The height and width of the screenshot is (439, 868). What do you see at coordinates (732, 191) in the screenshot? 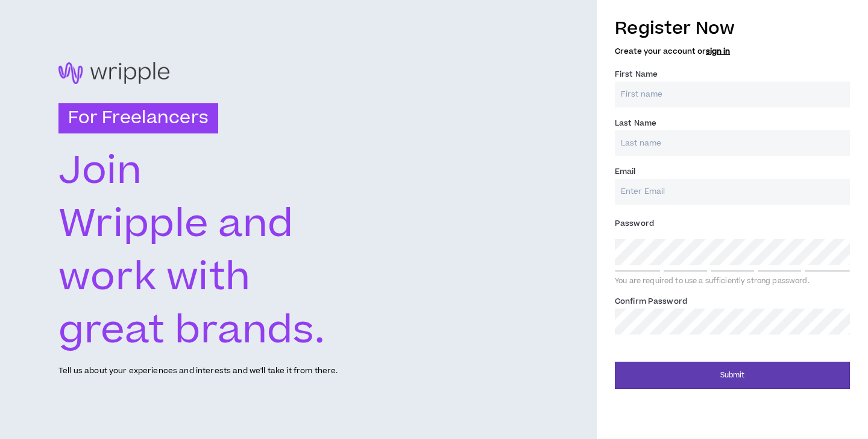
I see `input: Enter Email` at bounding box center [732, 191].